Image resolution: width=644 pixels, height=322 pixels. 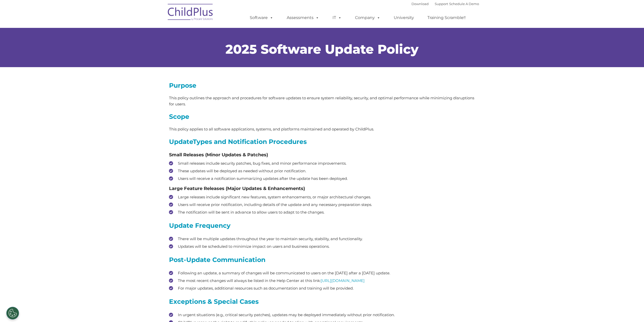 What do you see at coordinates (183, 86) in the screenshot?
I see `span: Purpose` at bounding box center [183, 86].